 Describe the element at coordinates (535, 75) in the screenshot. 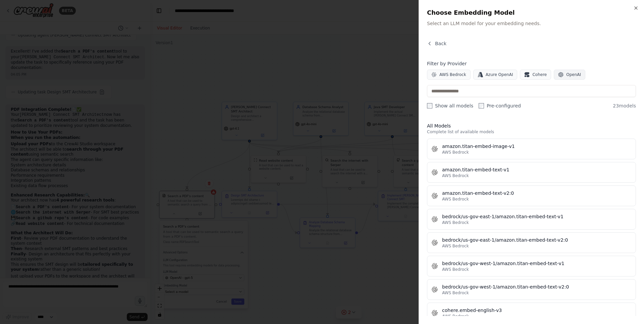

I see `button: Cohere` at that location.